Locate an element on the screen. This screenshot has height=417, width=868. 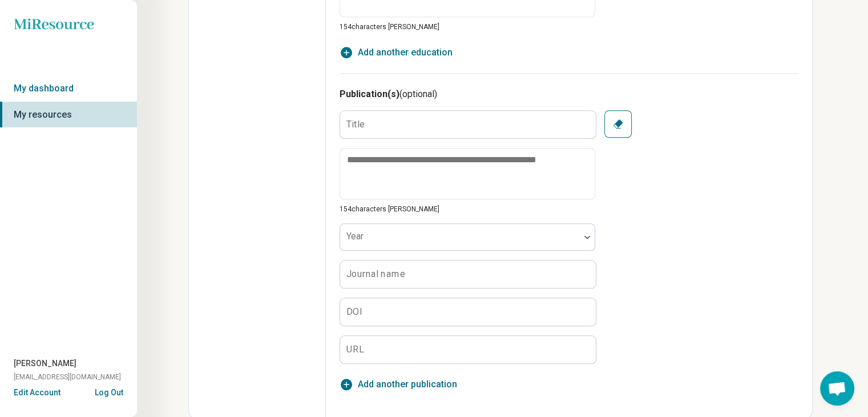
label: Year is located at coordinates (355, 236).